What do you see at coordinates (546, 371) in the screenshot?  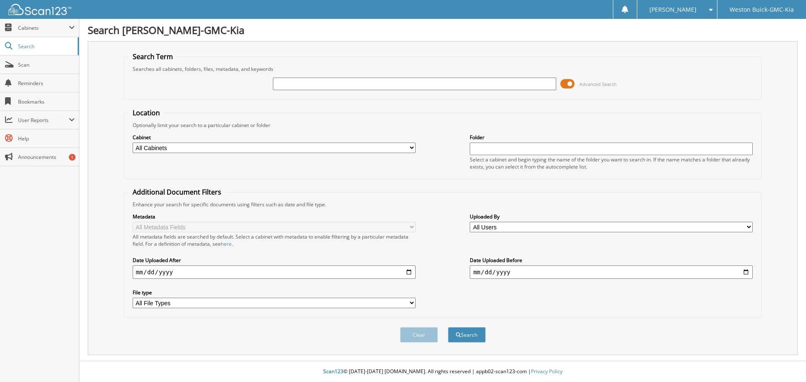 I see `a: Privacy Policy` at bounding box center [546, 371].